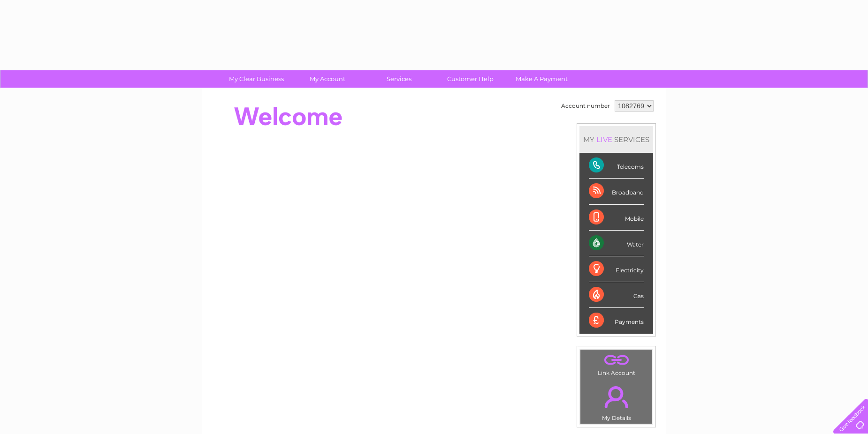  What do you see at coordinates (616, 364) in the screenshot?
I see `td: Link Account` at bounding box center [616, 364].